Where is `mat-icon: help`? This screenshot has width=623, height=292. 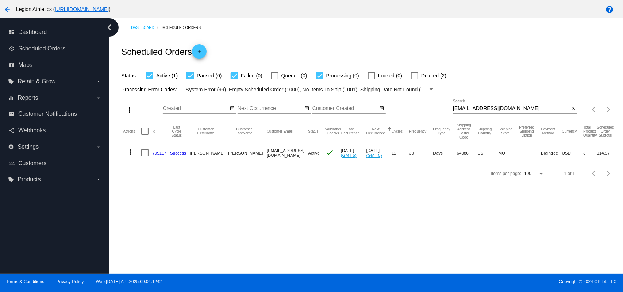 mat-icon: help is located at coordinates (609, 9).